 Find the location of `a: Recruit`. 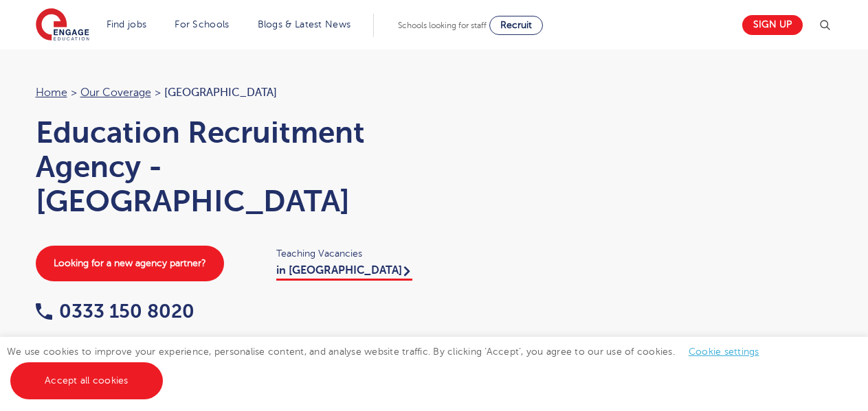

a: Recruit is located at coordinates (516, 26).